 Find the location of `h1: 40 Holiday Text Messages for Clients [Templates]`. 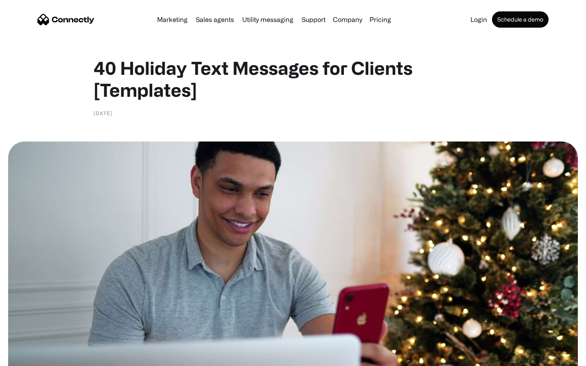

h1: 40 Holiday Text Messages for Clients [Templates] is located at coordinates (293, 79).